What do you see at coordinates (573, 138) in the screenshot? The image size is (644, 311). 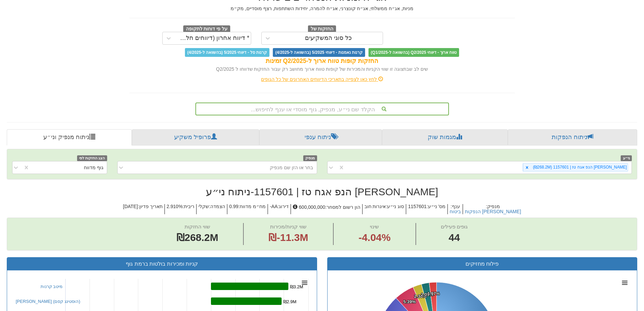 I see `a: ניתוח הנפקות` at bounding box center [573, 138].